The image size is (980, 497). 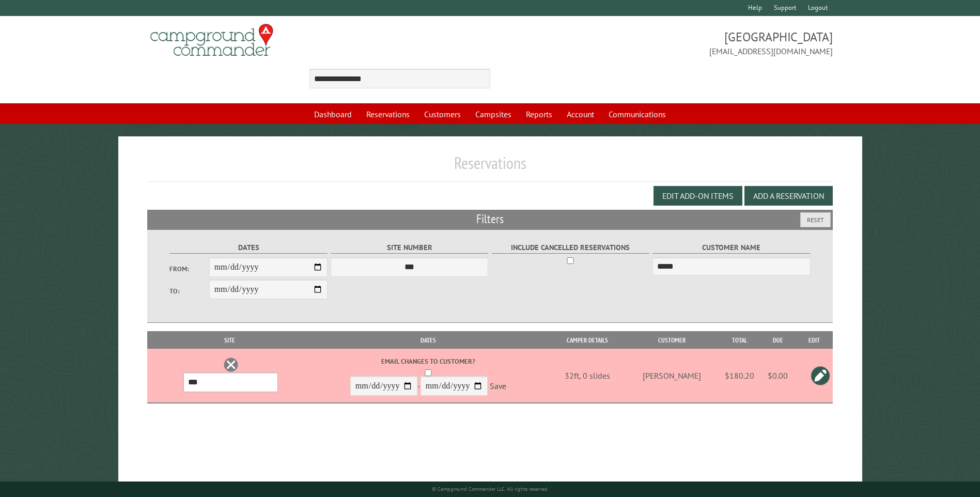 What do you see at coordinates (428, 340) in the screenshot?
I see `th: Dates` at bounding box center [428, 340].